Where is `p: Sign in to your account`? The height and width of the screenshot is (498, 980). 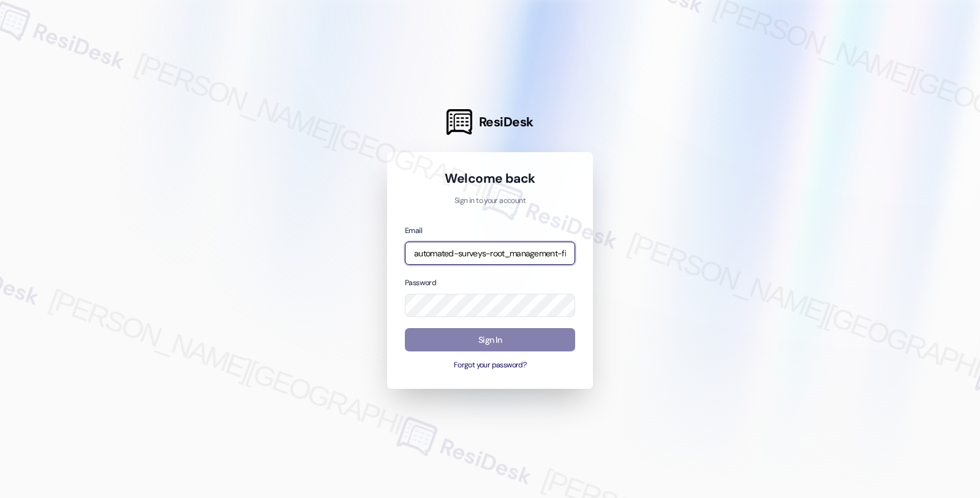 p: Sign in to your account is located at coordinates (490, 201).